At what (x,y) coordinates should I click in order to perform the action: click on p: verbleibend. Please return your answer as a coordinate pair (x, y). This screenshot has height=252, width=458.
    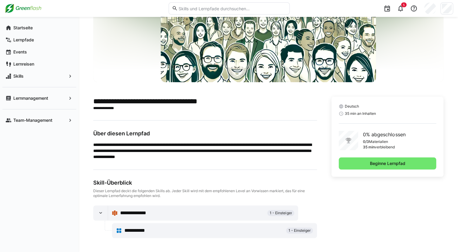
    Looking at the image, I should click on (385, 147).